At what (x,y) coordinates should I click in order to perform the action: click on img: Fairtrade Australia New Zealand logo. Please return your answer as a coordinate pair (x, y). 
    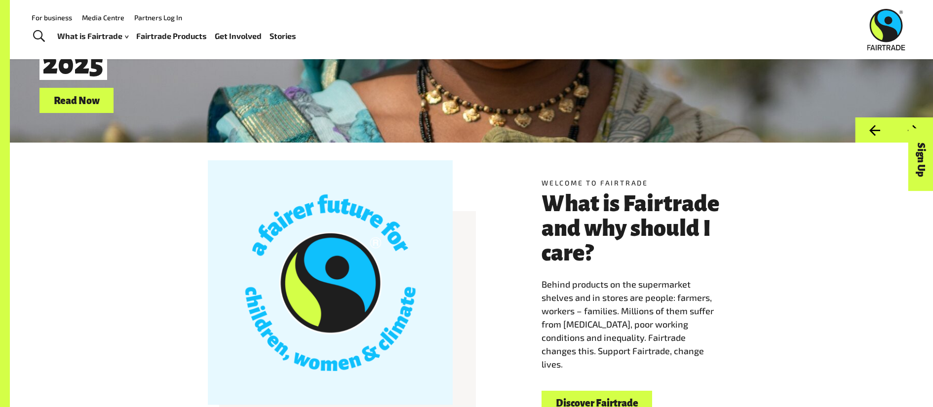
    Looking at the image, I should click on (886, 30).